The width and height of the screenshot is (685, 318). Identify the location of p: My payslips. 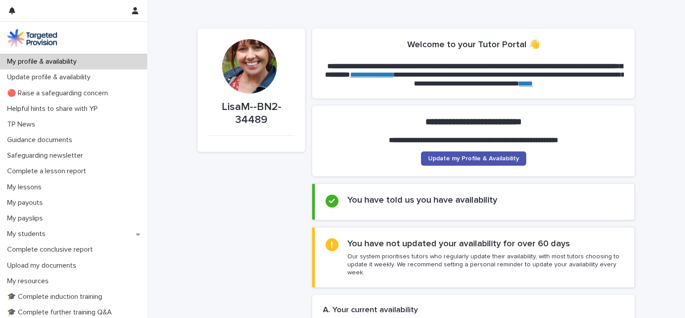
(27, 218).